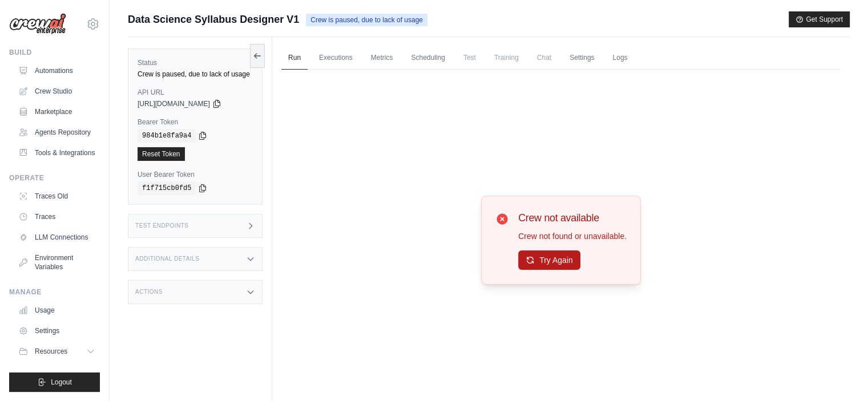  What do you see at coordinates (295, 58) in the screenshot?
I see `a: Run` at bounding box center [295, 58].